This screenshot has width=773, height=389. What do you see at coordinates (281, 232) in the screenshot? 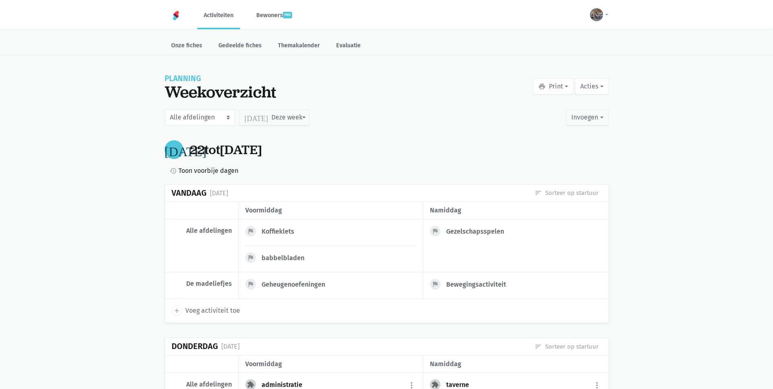
I see `div: Koffieklets` at bounding box center [281, 232].